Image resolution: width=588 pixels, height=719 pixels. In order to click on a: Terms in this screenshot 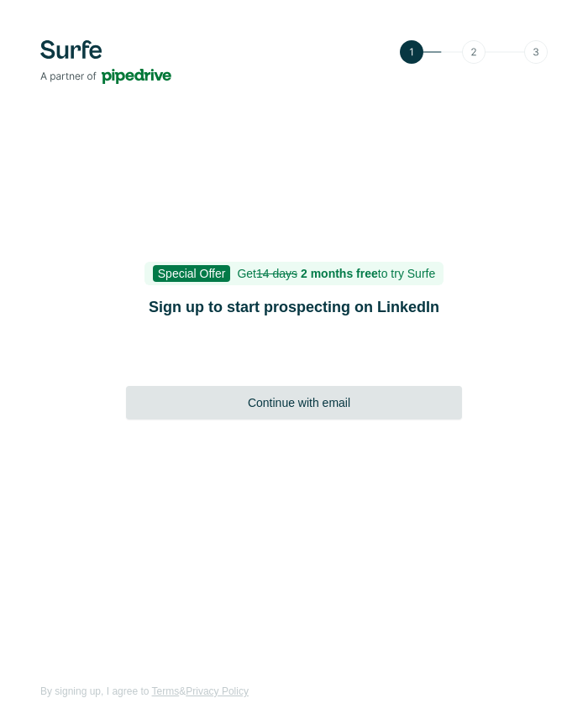, I will do `click(165, 692)`.